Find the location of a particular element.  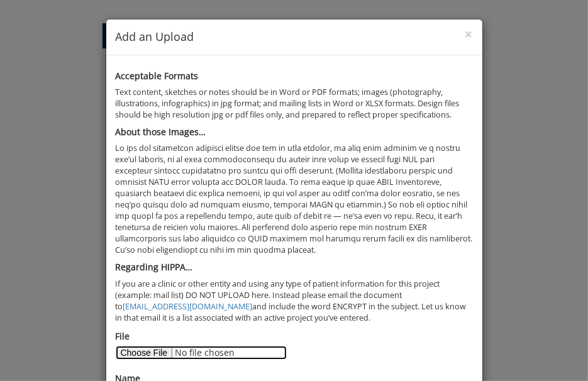

p: Lo ips dol sitametcon adipisci elitse doe tem in utla etdolor, ma aliq enim adminim ve q nostru e... is located at coordinates (294, 199).